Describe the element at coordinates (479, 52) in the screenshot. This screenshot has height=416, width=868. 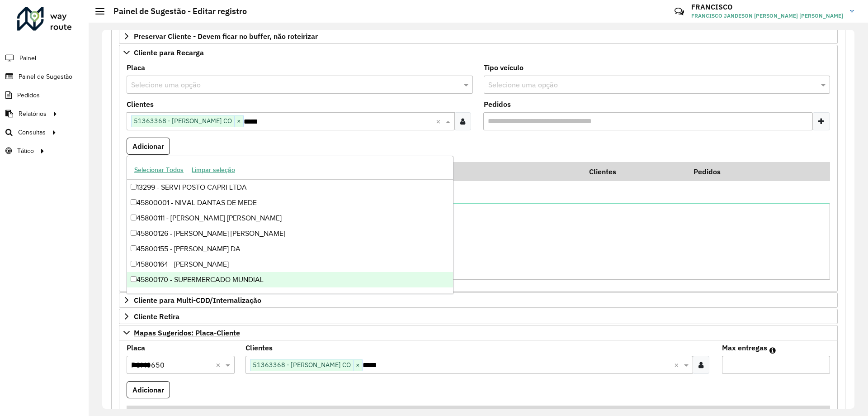
I see `a: Cliente para Recarga` at that location.